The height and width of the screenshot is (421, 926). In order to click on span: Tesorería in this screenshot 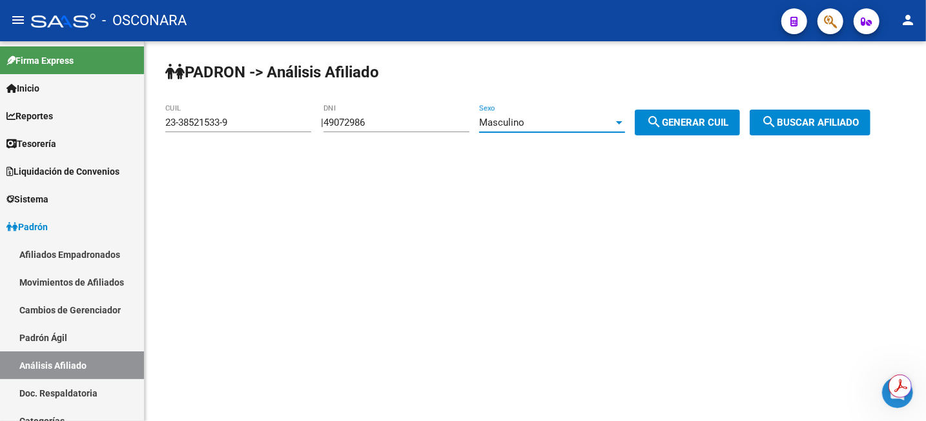, I will do `click(31, 144)`.